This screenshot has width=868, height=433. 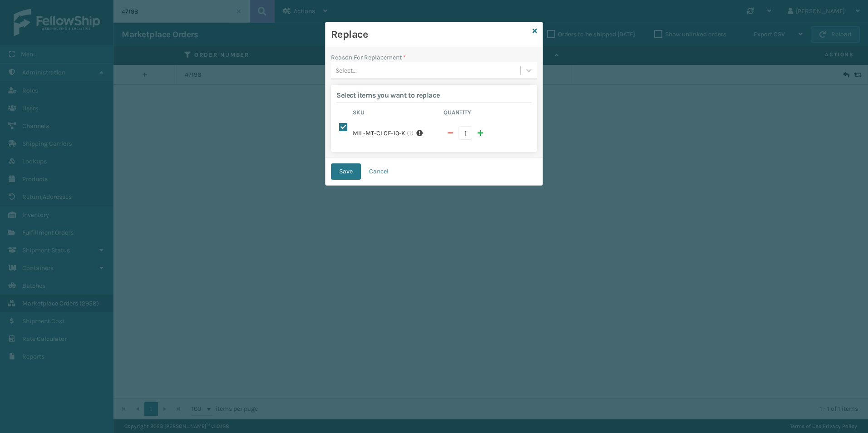 What do you see at coordinates (486, 114) in the screenshot?
I see `th: Quantity` at bounding box center [486, 114].